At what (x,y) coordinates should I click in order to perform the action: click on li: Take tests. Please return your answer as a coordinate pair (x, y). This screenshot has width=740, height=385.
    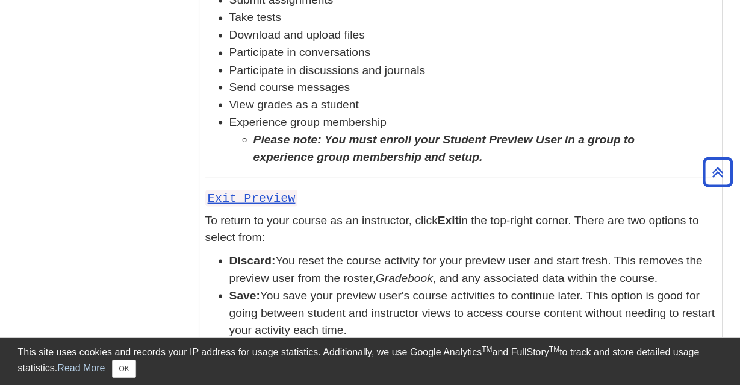
    Looking at the image, I should click on (473, 18).